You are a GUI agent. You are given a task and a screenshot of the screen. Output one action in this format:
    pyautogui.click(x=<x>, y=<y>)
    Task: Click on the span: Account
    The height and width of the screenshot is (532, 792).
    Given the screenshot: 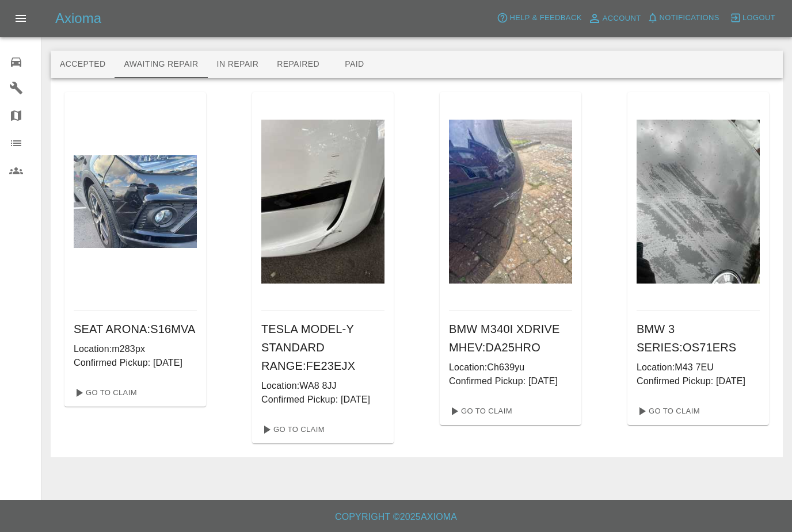 What is the action you would take?
    pyautogui.click(x=621, y=19)
    